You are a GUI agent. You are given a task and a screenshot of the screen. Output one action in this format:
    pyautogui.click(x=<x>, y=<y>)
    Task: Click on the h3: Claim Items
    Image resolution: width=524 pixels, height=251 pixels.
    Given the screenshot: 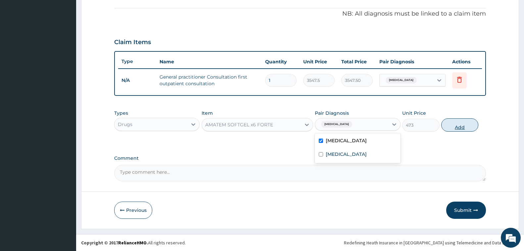 What is the action you would take?
    pyautogui.click(x=132, y=42)
    